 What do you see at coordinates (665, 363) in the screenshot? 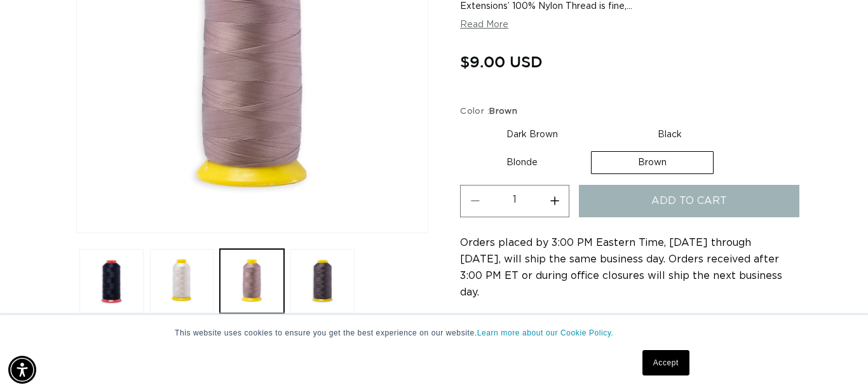
I see `a: Accept` at bounding box center [665, 363].